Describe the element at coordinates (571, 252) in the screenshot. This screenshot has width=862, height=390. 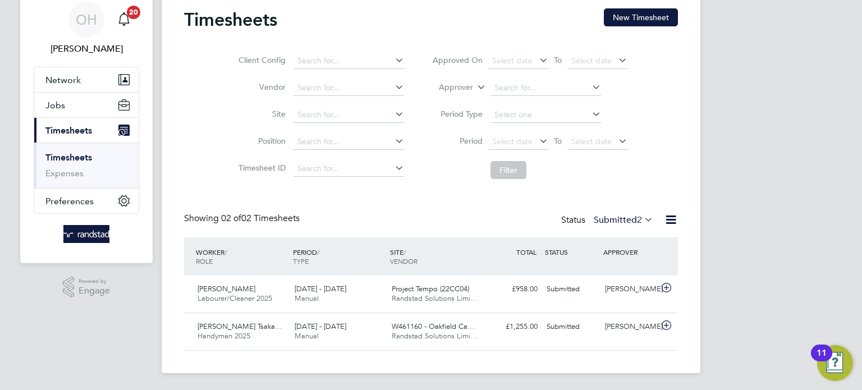
I see `div: STATUS` at that location.